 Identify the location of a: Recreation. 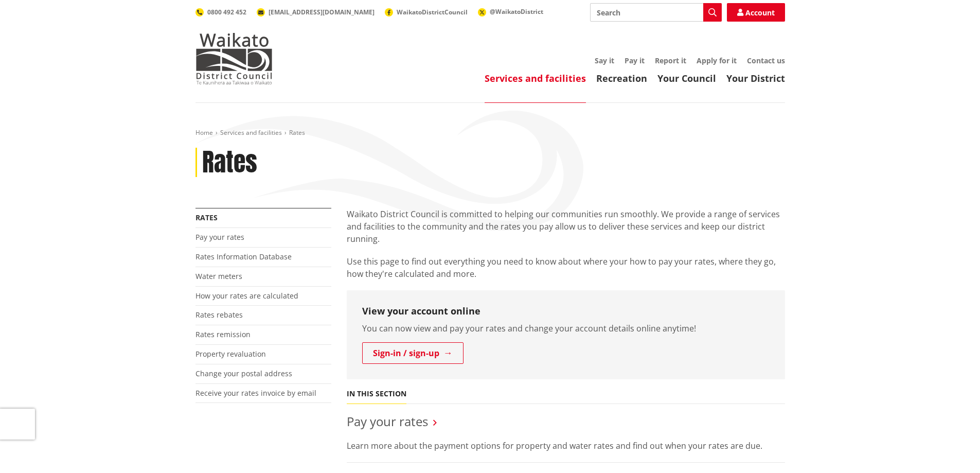
(622, 78).